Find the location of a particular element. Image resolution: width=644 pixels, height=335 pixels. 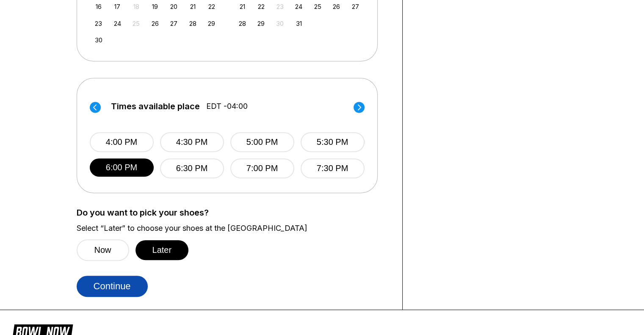

div: Choose Sunday, November 23rd, 2025 is located at coordinates (98, 23).